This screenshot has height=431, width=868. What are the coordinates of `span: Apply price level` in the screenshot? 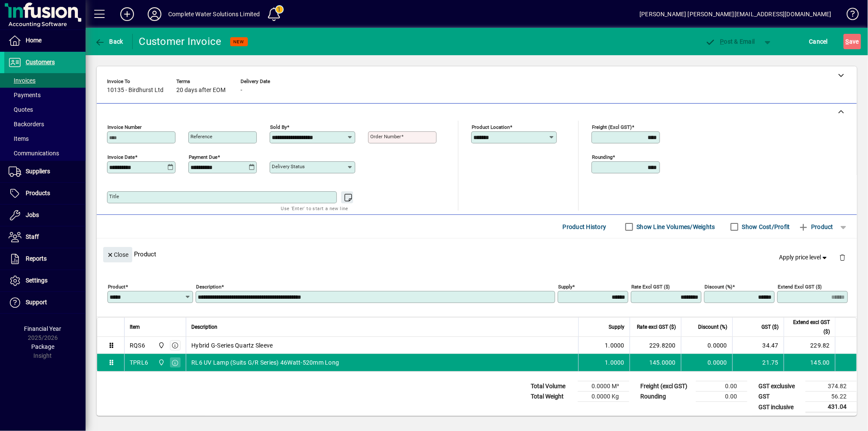 It's located at (804, 257).